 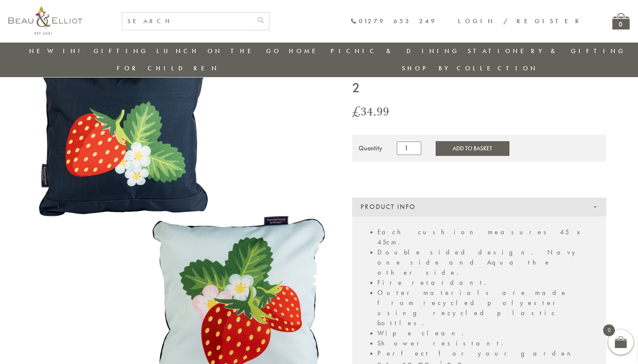 I want to click on a: Lunch On The Go, so click(x=219, y=51).